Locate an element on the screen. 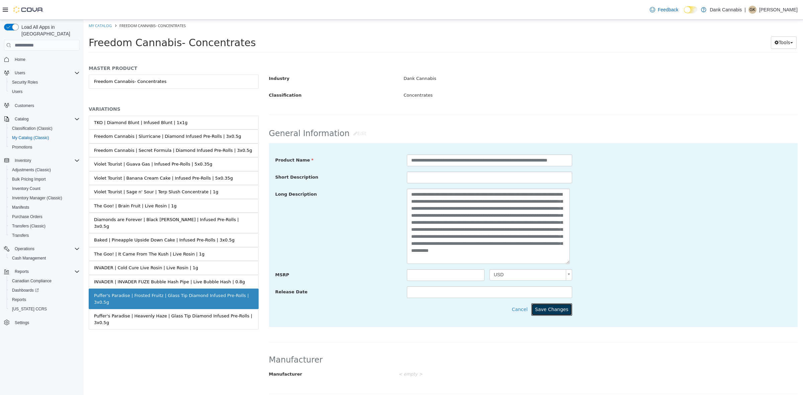 This screenshot has width=803, height=395. a: Settings is located at coordinates (22, 323).